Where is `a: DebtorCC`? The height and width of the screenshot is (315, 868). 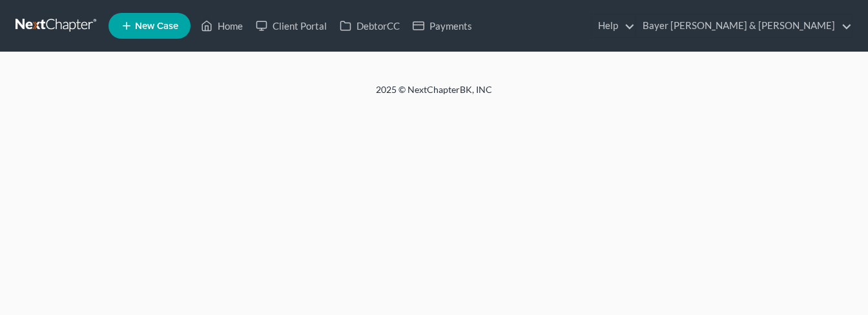 a: DebtorCC is located at coordinates (370, 26).